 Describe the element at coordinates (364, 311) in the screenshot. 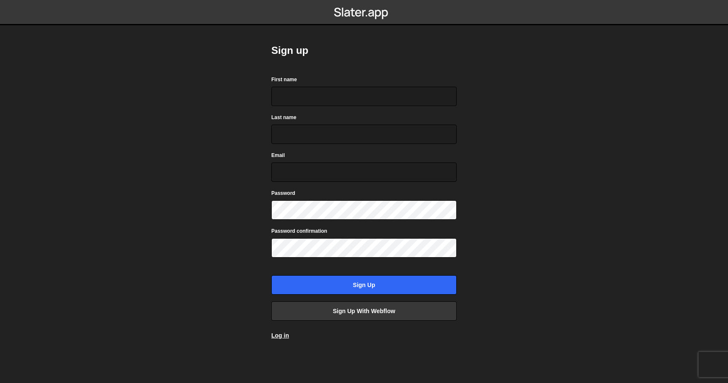

I see `a: Sign up with Webflow` at that location.